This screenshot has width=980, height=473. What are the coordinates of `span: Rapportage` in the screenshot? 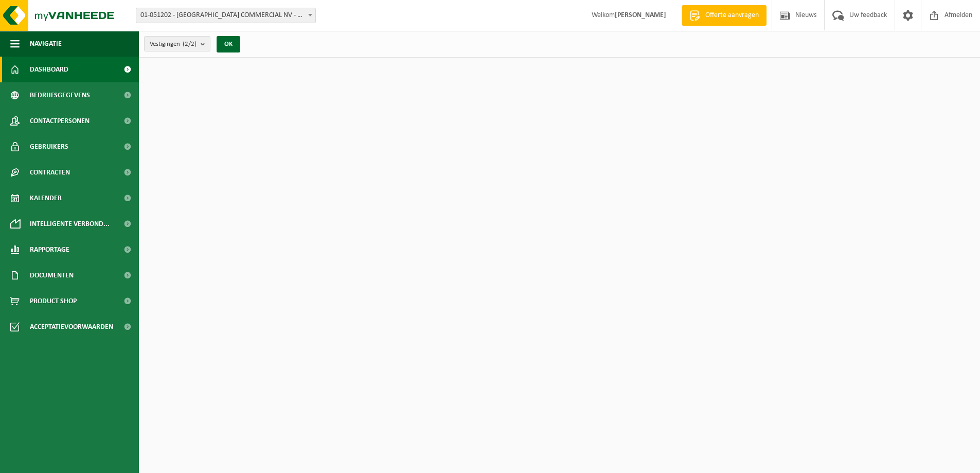 It's located at (50, 250).